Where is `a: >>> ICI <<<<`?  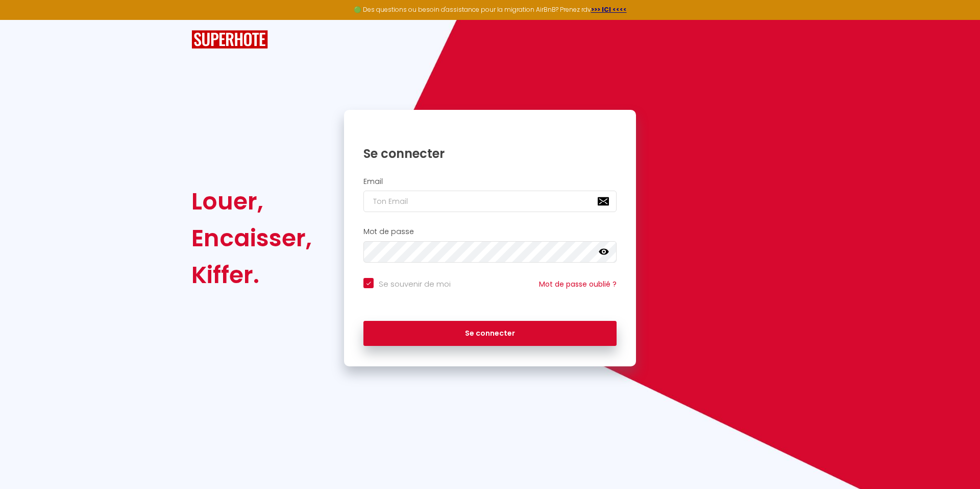
a: >>> ICI <<<< is located at coordinates (609, 9).